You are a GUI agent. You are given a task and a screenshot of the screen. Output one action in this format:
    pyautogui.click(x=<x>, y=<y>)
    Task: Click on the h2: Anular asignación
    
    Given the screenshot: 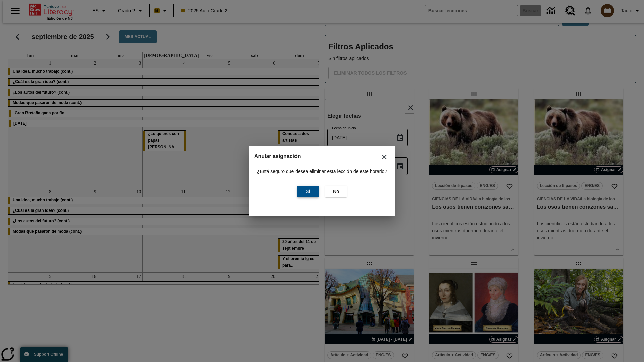 What is the action you would take?
    pyautogui.click(x=322, y=156)
    